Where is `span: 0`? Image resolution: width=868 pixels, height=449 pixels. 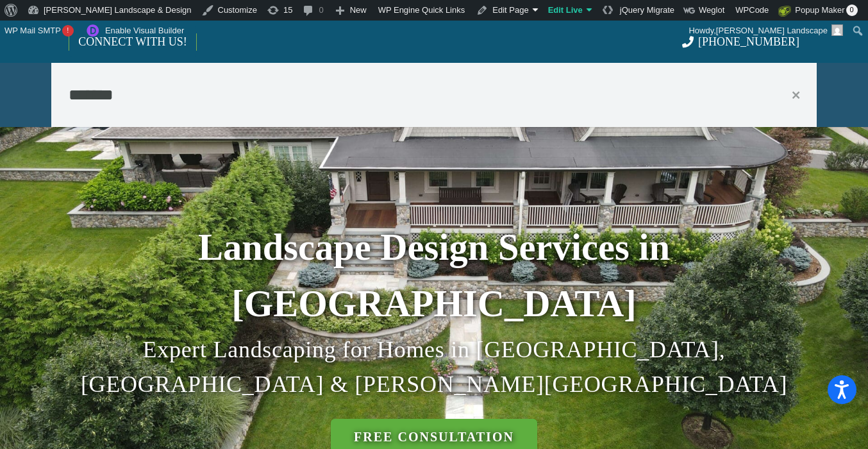
span: 0 is located at coordinates (852, 11).